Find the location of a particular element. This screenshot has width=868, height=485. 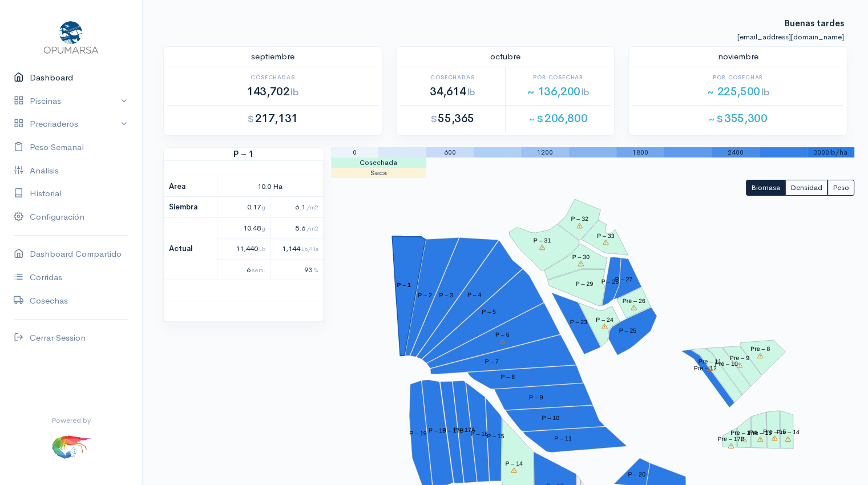

th: Area is located at coordinates (190, 186).